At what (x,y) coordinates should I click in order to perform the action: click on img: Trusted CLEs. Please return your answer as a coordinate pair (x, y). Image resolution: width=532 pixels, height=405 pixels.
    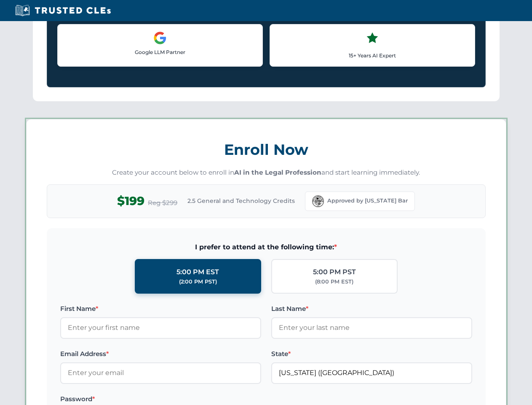
    Looking at the image, I should click on (63, 10).